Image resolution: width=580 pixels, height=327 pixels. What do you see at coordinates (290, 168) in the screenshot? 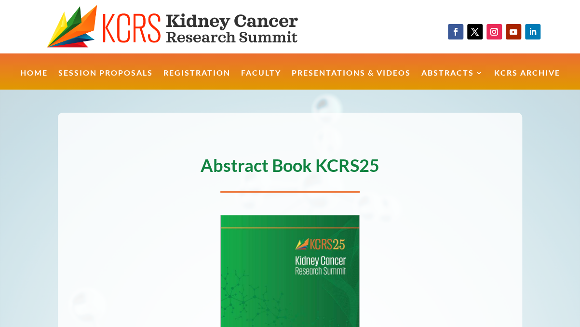
I see `h1: Abstract Book KCRS25` at bounding box center [290, 168].